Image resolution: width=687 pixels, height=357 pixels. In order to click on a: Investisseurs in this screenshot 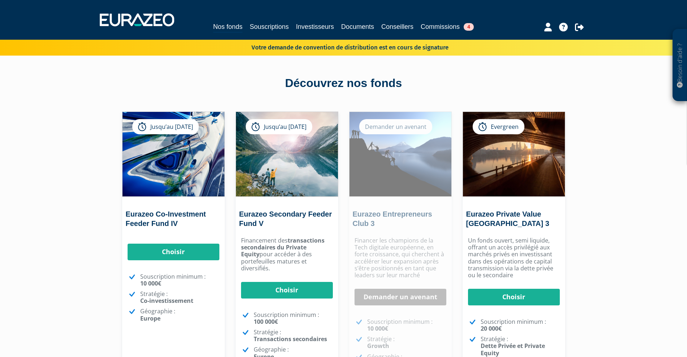, I will do `click(315, 27)`.